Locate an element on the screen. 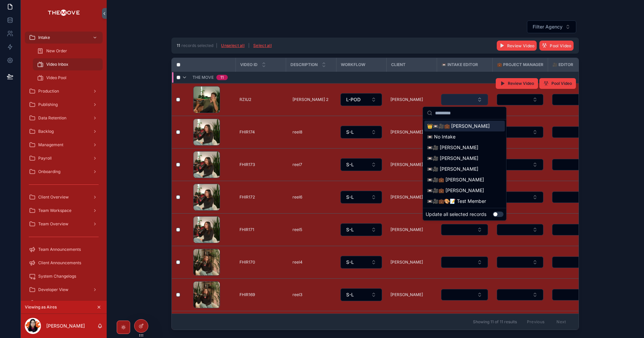 The image size is (644, 338). div: scrollable content is located at coordinates (63, 164).